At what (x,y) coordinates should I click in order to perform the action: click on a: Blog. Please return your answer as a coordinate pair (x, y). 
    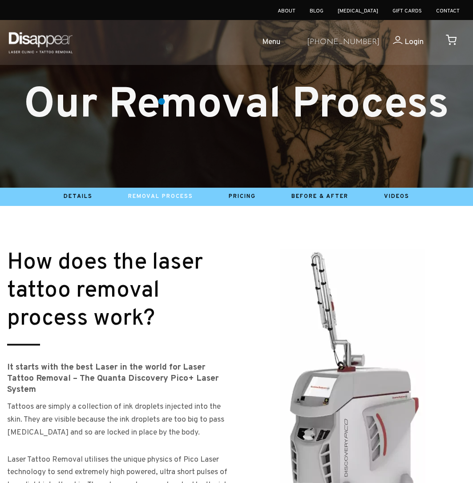
    Looking at the image, I should click on (316, 11).